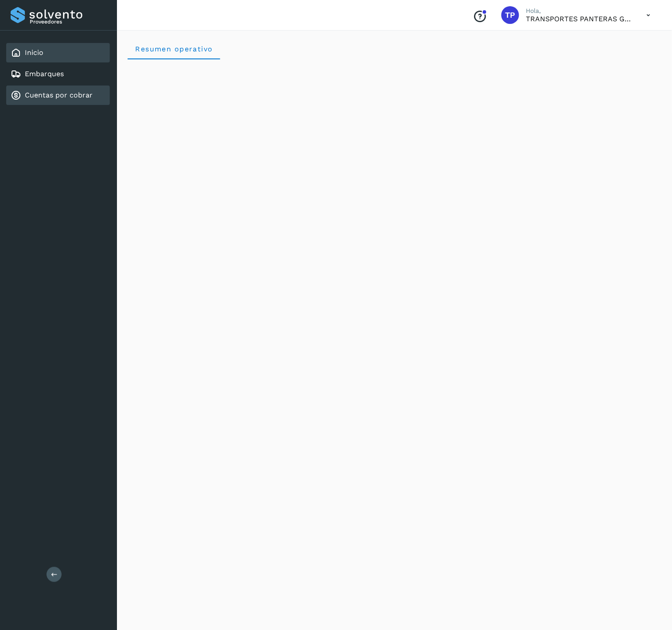 Image resolution: width=672 pixels, height=630 pixels. I want to click on span: Resumen operativo, so click(174, 49).